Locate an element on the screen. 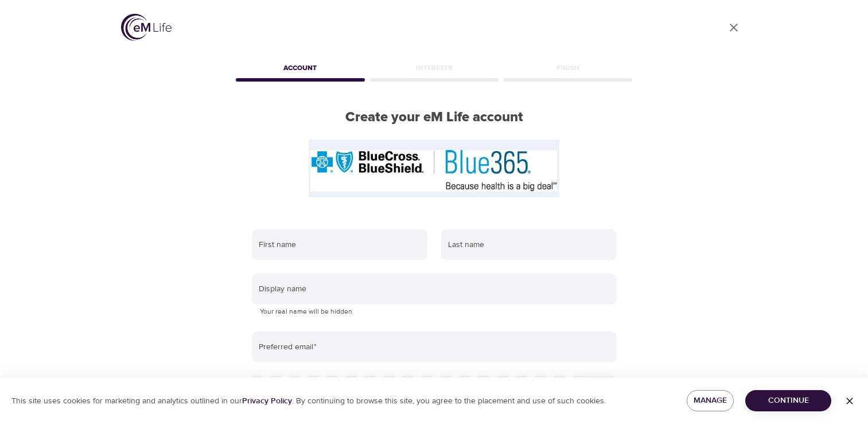 The width and height of the screenshot is (868, 424). img: Blue365%20logo.JPG is located at coordinates (434, 168).